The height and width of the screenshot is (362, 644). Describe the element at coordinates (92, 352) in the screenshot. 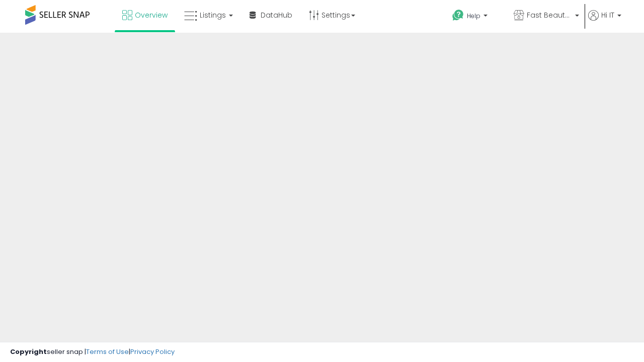

I see `div: seller snap | |` at that location.